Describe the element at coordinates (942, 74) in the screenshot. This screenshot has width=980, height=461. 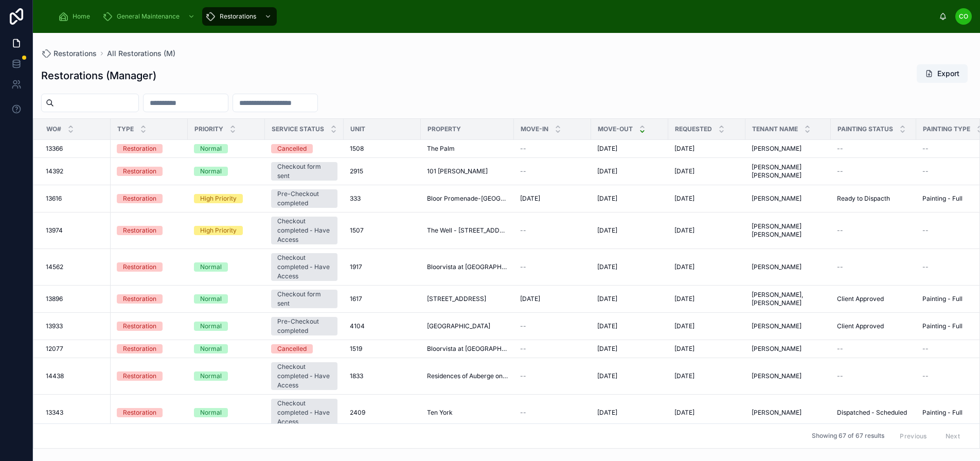
I see `button: Export` at that location.